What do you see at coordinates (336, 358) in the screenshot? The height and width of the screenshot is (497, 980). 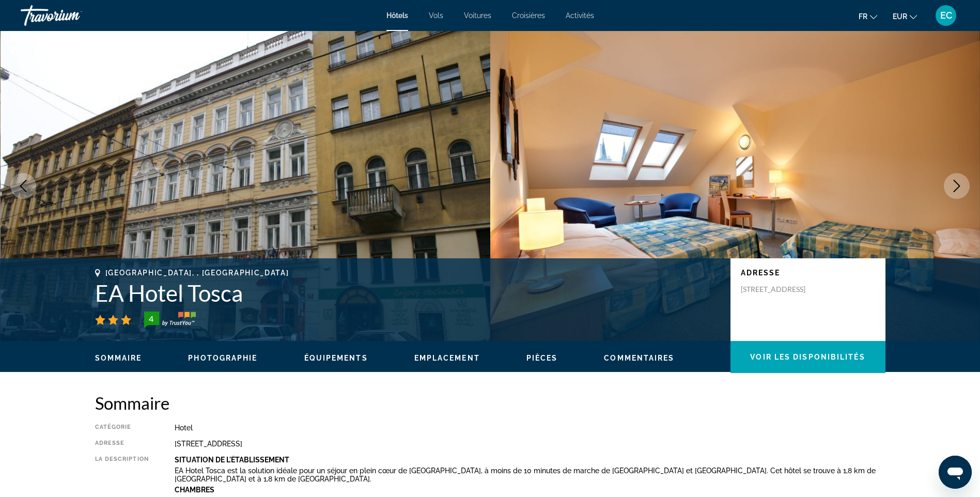 I see `span: Équipements` at bounding box center [336, 358].